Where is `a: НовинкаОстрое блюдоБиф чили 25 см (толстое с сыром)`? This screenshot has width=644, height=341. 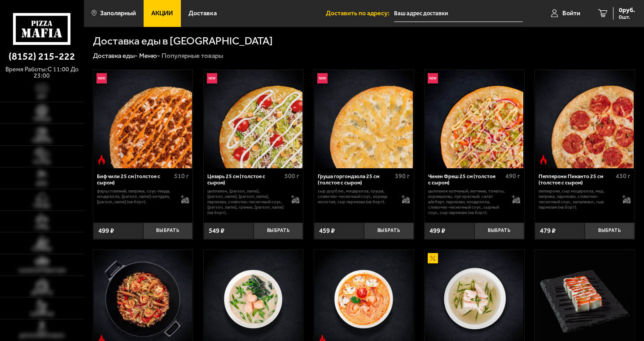 a: НовинкаОстрое блюдоБиф чили 25 см (толстое с сыром) is located at coordinates (143, 119).